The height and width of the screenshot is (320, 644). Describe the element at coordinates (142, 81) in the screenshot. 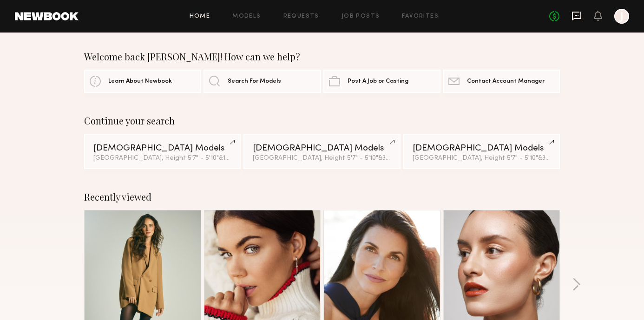

I see `a: Learn About Newbook` at that location.